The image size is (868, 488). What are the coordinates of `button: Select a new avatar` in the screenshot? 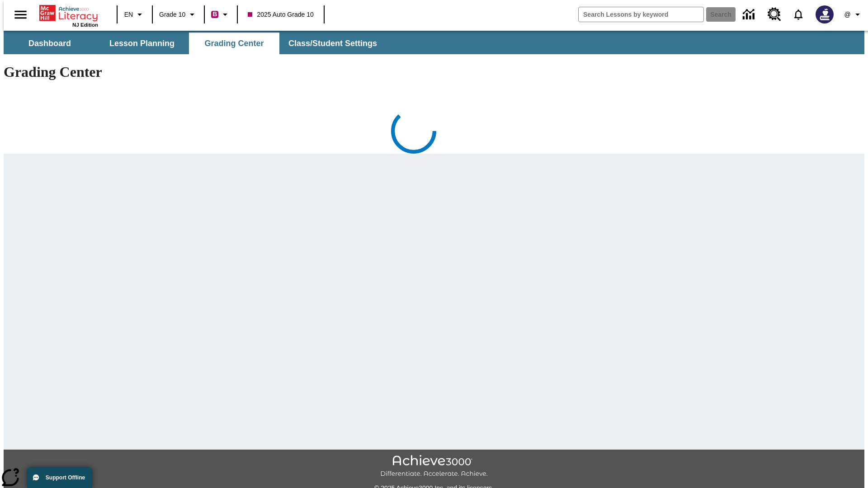 It's located at (824, 15).